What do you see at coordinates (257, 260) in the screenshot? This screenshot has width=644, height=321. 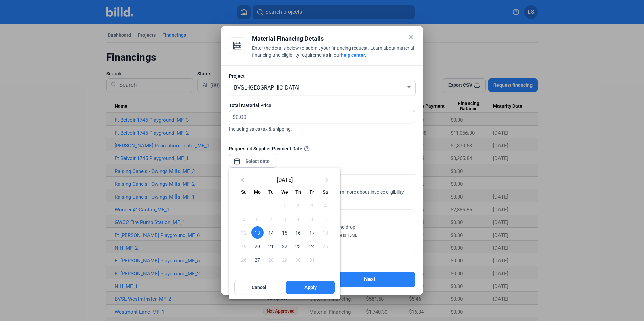 I see `button: October 27, 2025` at bounding box center [257, 260].